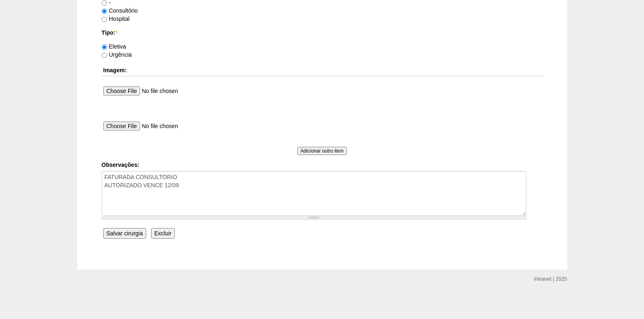 This screenshot has height=319, width=644. I want to click on th: Imagem:, so click(322, 70).